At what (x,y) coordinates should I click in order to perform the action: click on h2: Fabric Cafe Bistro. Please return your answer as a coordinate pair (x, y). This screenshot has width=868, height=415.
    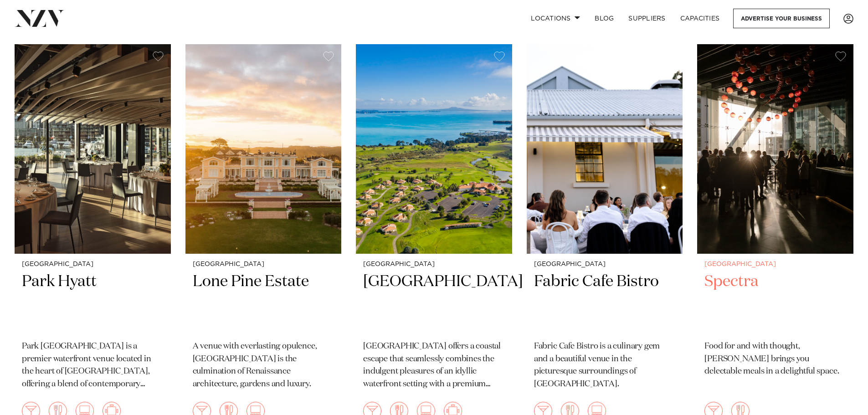
    Looking at the image, I should click on (604, 302).